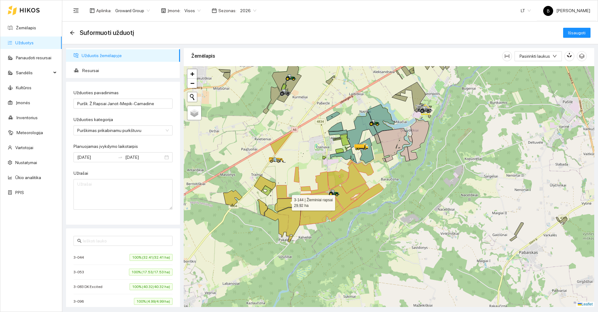  What do you see at coordinates (104, 11) in the screenshot?
I see `span: Aplinka :` at bounding box center [104, 11].